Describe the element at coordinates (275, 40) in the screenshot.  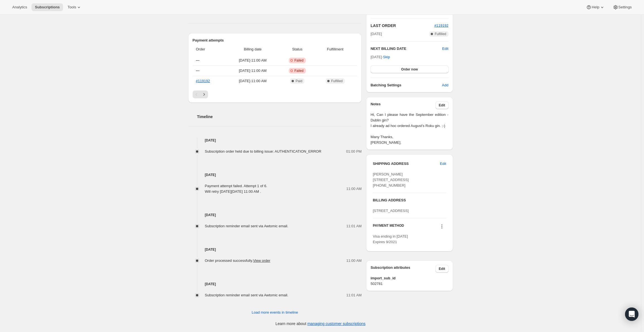
I see `h2: Payment attempts` at that location.